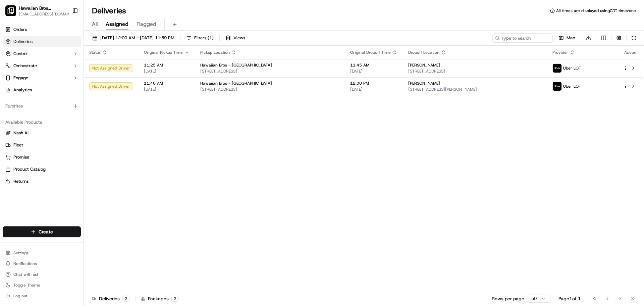 This screenshot has width=644, height=306. Describe the element at coordinates (41, 133) in the screenshot. I see `a: Nash AI` at that location.